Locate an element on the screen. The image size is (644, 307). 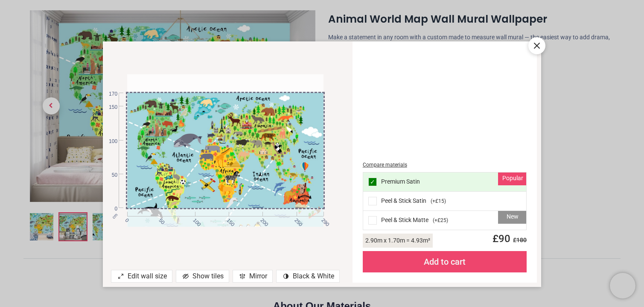
div: Mirror is located at coordinates (252, 276).